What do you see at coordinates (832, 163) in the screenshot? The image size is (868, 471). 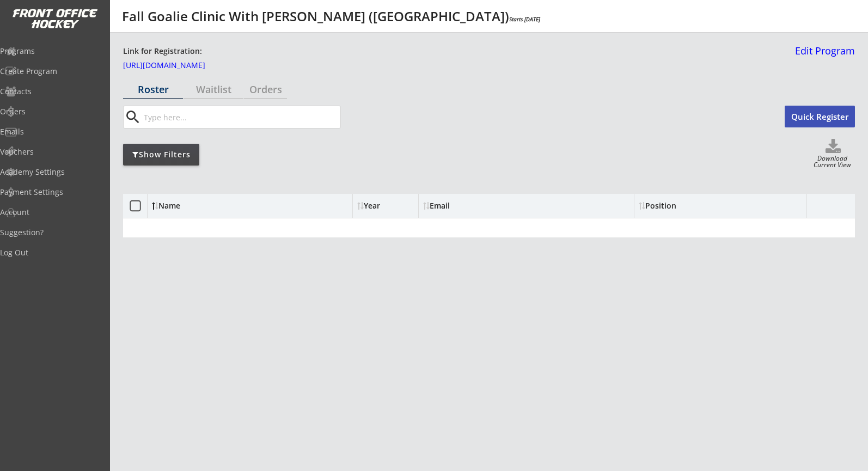 I see `div: Download Current View` at bounding box center [832, 163].